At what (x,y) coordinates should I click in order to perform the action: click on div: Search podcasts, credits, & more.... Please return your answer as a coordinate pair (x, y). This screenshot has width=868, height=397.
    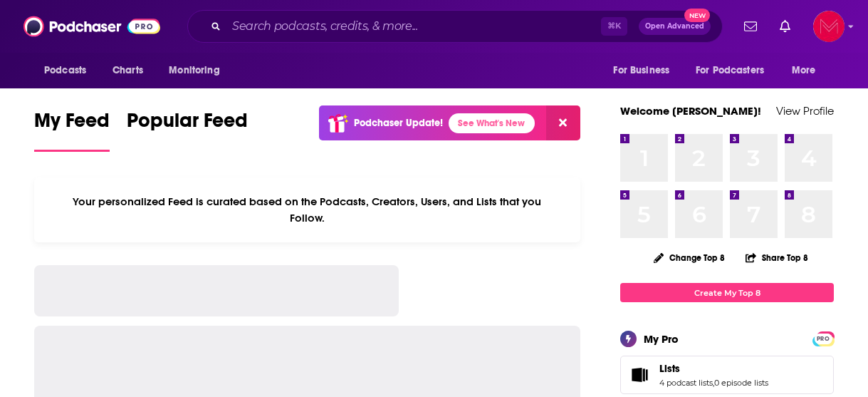
    Looking at the image, I should click on (455, 27).